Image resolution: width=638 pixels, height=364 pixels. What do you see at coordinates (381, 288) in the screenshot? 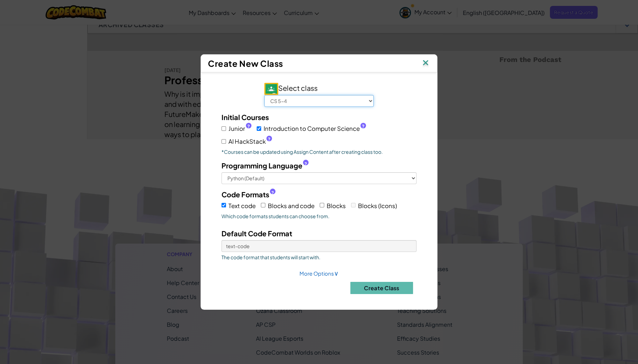
I see `button: Create Class` at bounding box center [381, 288].